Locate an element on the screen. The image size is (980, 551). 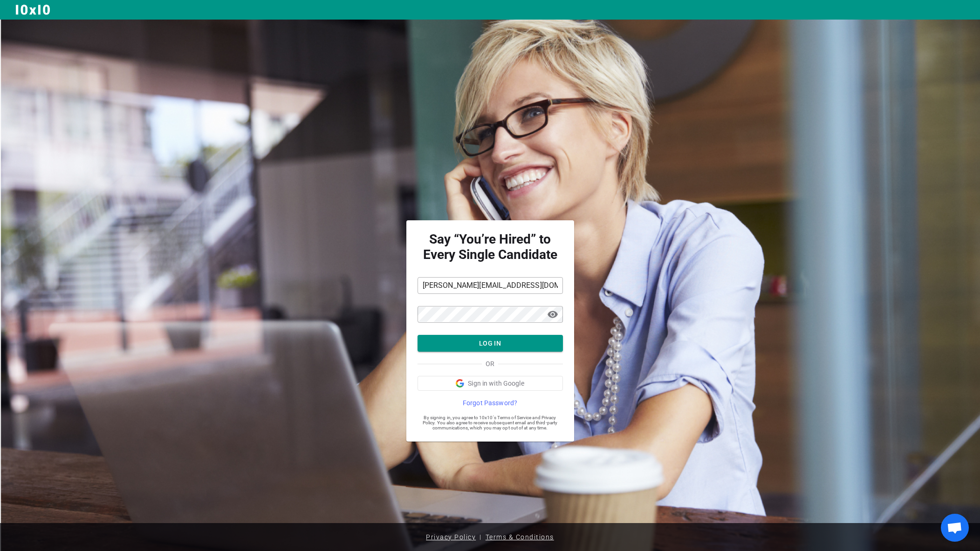
span: Sign in with Google is located at coordinates (496, 383).